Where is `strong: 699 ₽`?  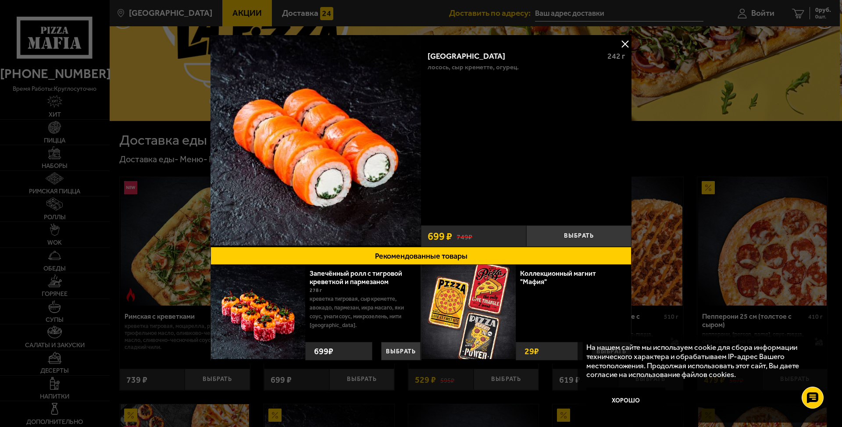 strong: 699 ₽ is located at coordinates (323, 351).